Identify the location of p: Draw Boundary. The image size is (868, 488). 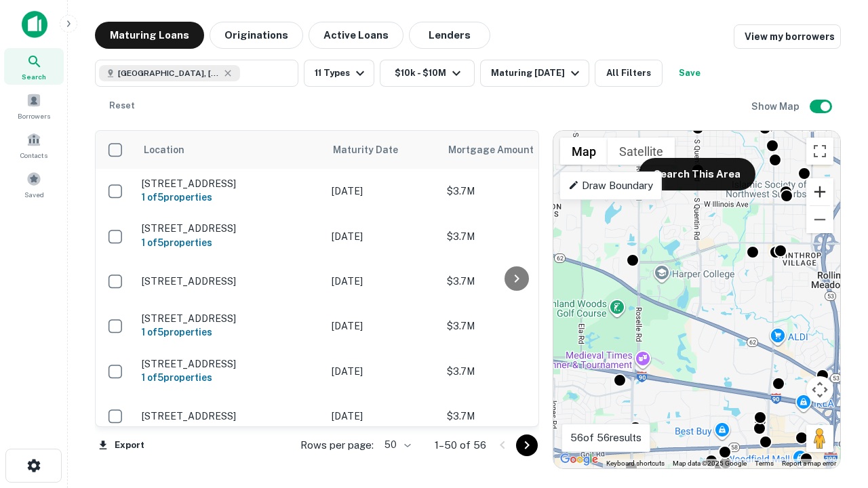
(610, 186).